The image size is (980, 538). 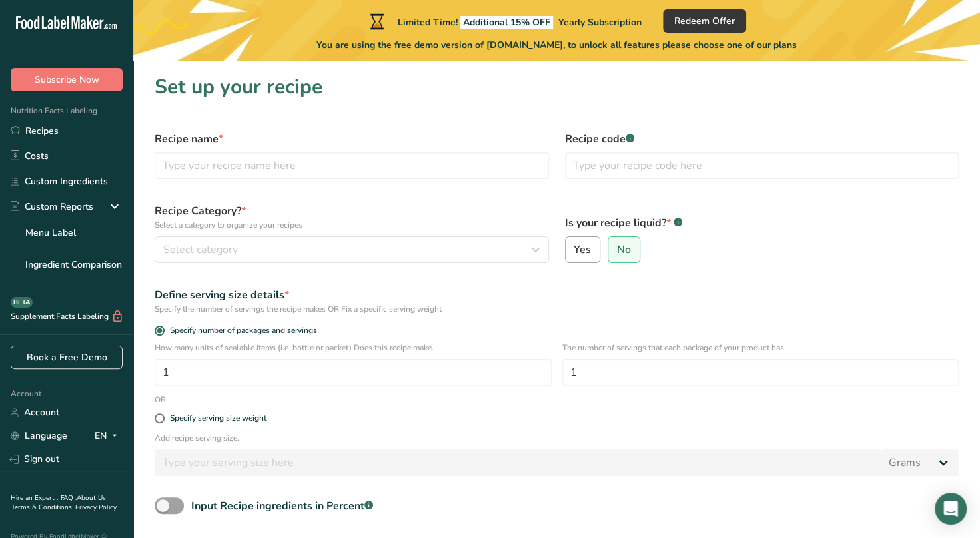 What do you see at coordinates (600, 22) in the screenshot?
I see `span: Yearly Subscription` at bounding box center [600, 22].